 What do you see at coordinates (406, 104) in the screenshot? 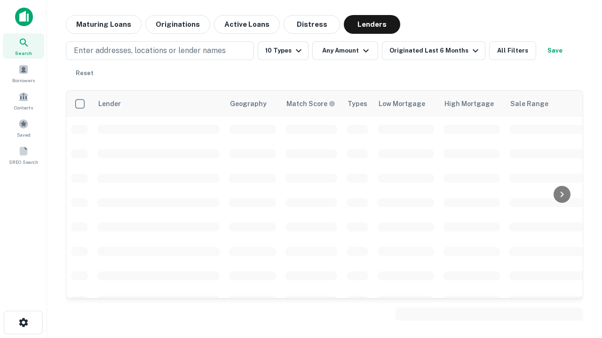
I see `th: Low Mortgage` at bounding box center [406, 104].